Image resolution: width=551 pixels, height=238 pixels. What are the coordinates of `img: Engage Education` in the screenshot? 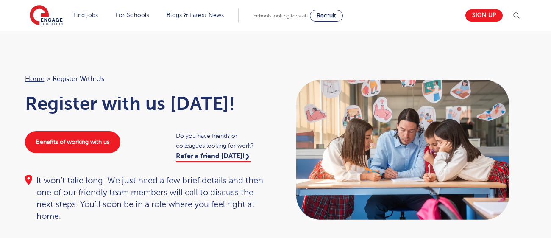 It's located at (46, 16).